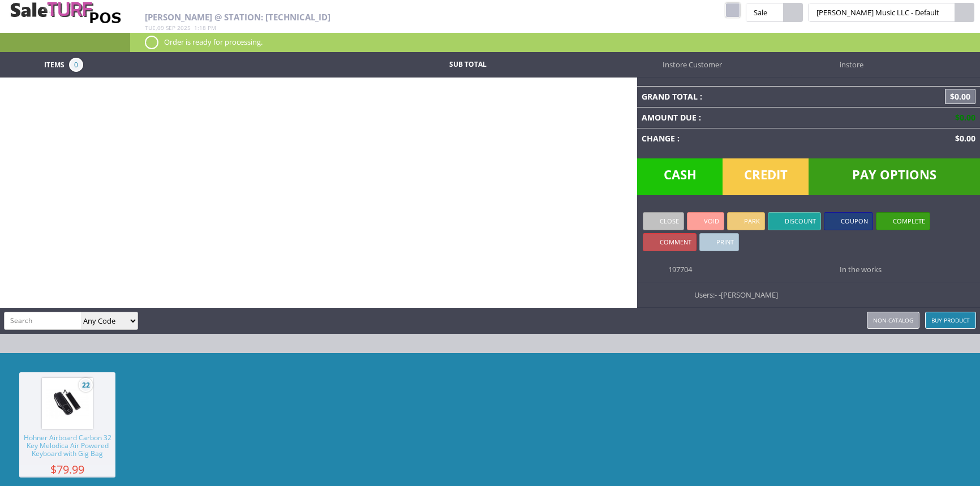 This screenshot has width=980, height=486. What do you see at coordinates (161, 28) in the screenshot?
I see `span: 09` at bounding box center [161, 28].